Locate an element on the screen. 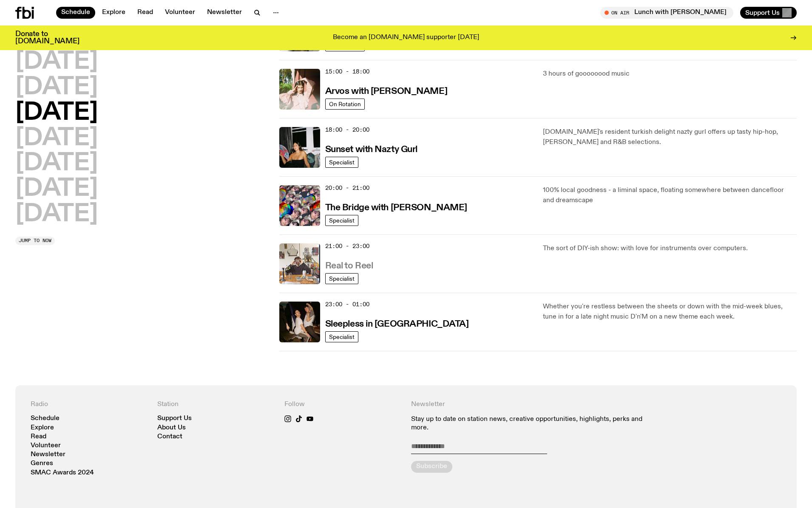 Image resolution: width=812 pixels, height=508 pixels. h4: Newsletter is located at coordinates (533, 404).